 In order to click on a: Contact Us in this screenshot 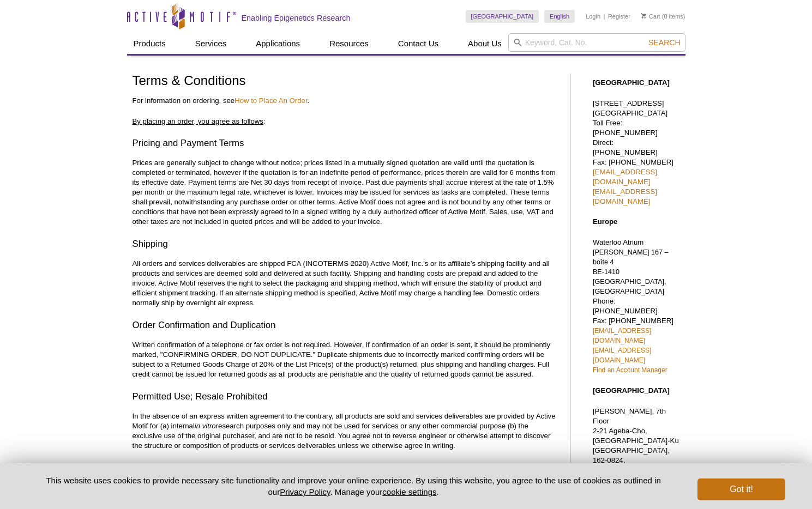, I will do `click(418, 44)`.